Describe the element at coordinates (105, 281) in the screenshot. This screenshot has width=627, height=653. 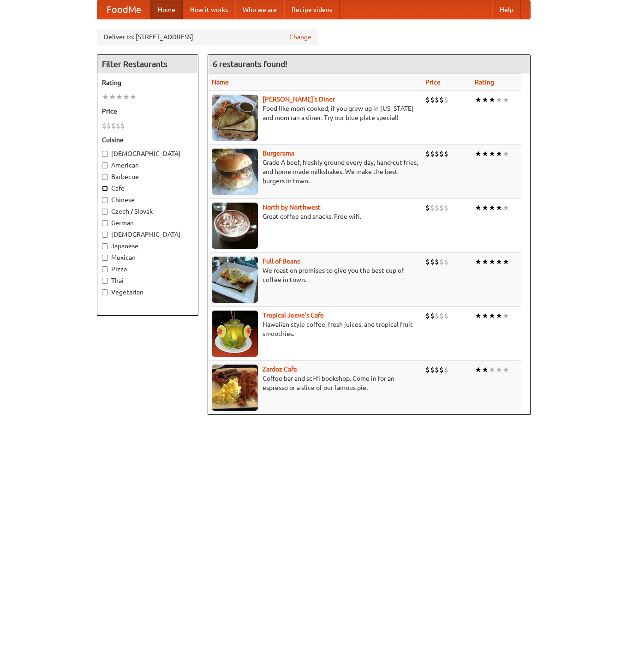
I see `input: Thai` at that location.